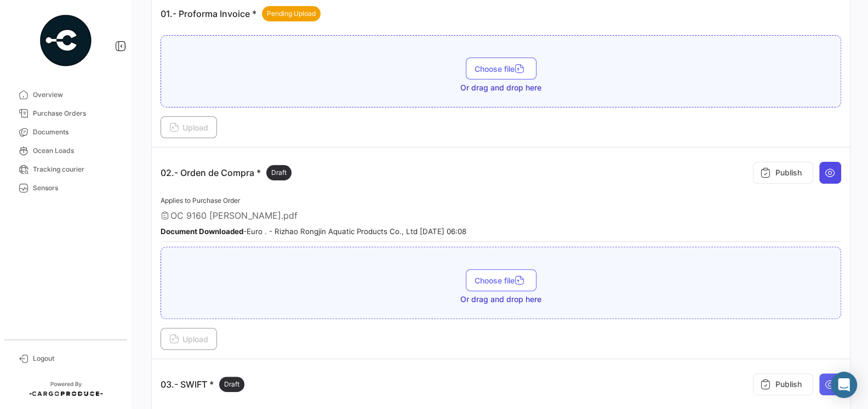 The image size is (868, 409). Describe the element at coordinates (241, 14) in the screenshot. I see `p: 01.- Proforma Invoice *` at that location.